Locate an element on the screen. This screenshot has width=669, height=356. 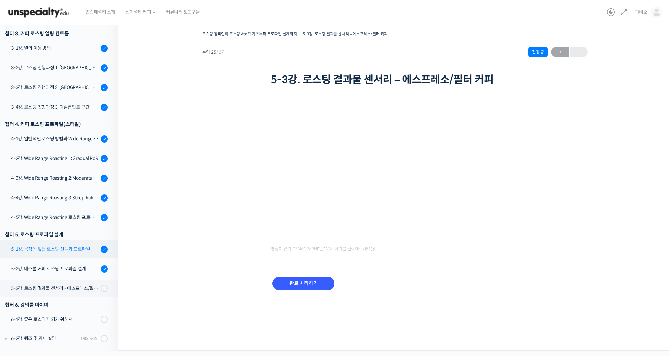
div: 진행 중 is located at coordinates (538, 52).